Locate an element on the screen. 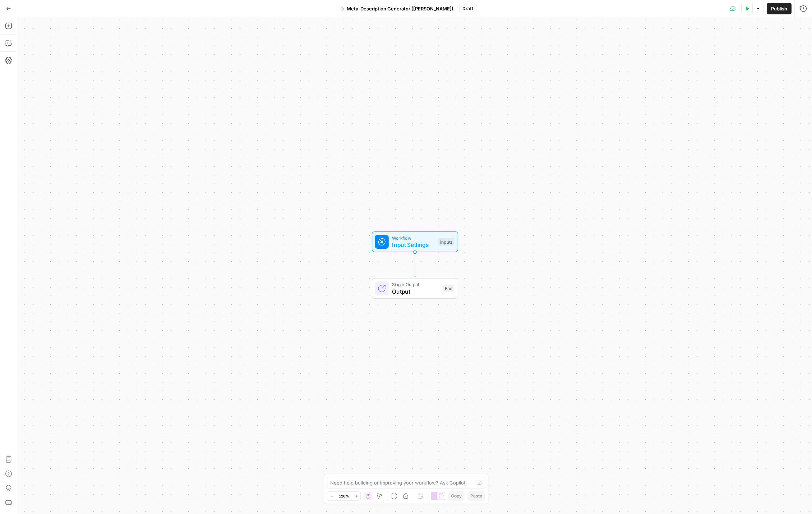  span: Paste is located at coordinates (476, 496).